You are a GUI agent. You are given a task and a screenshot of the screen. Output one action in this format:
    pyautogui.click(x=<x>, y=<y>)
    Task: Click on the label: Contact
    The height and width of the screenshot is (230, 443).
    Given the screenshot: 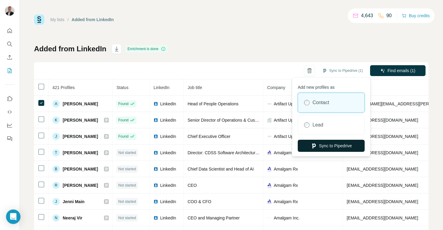 What is the action you would take?
    pyautogui.click(x=320, y=102)
    